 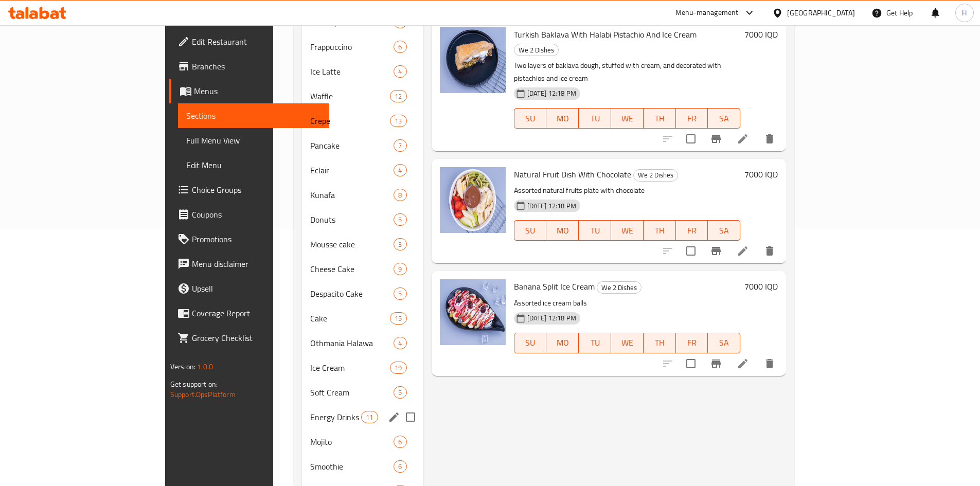 I want to click on div: Cake15, so click(x=363, y=318).